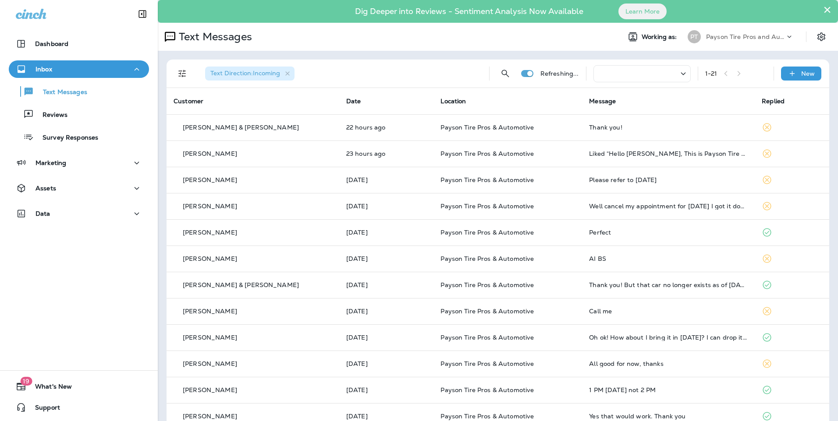  Describe the element at coordinates (386, 259) in the screenshot. I see `p: Sep 26, 2025 02:33 PM` at that location.